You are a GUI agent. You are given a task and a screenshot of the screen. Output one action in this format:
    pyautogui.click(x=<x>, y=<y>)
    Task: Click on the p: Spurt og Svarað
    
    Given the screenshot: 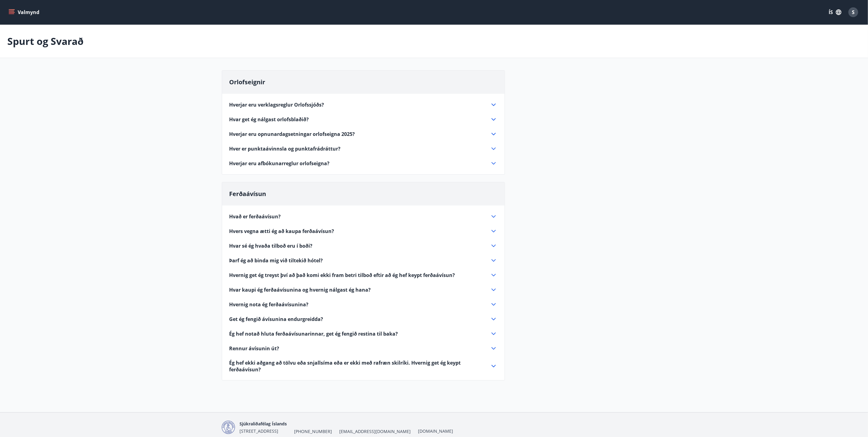 What is the action you would take?
    pyautogui.click(x=45, y=41)
    